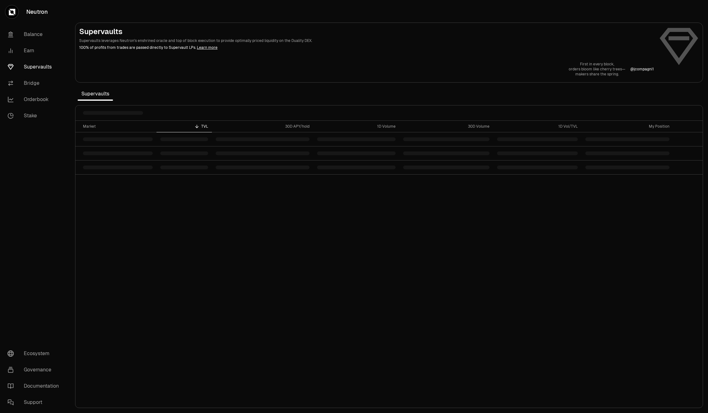 This screenshot has height=413, width=708. Describe the element at coordinates (207, 48) in the screenshot. I see `a: Learn more` at that location.